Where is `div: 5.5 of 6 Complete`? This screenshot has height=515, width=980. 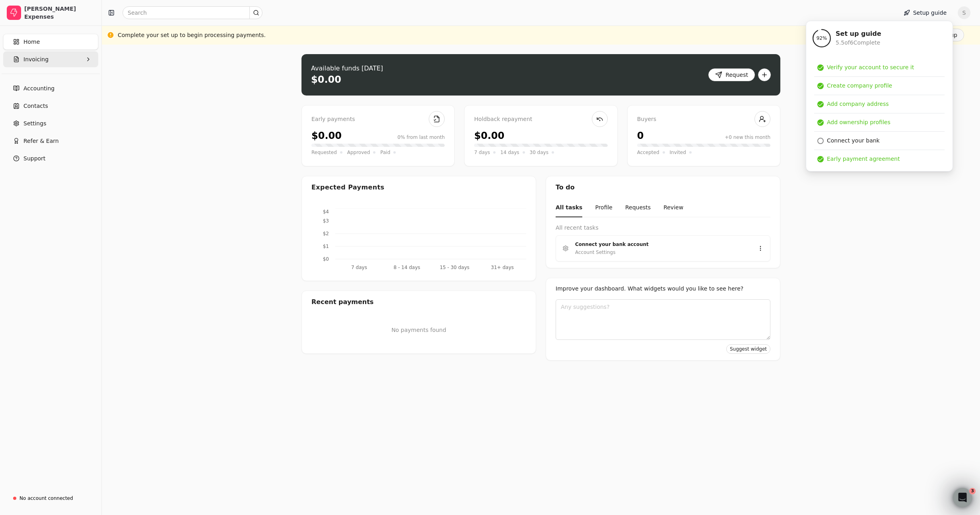
div: 5.5 of 6 Complete is located at coordinates (858, 43).